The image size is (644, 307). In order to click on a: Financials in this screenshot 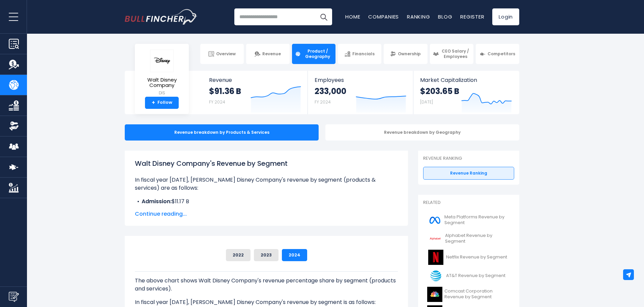, I will do `click(360, 54)`.